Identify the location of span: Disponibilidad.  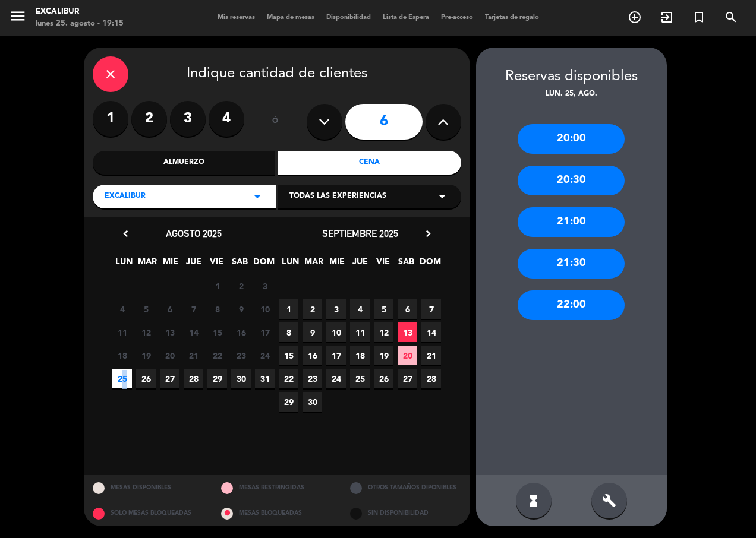
(348, 17).